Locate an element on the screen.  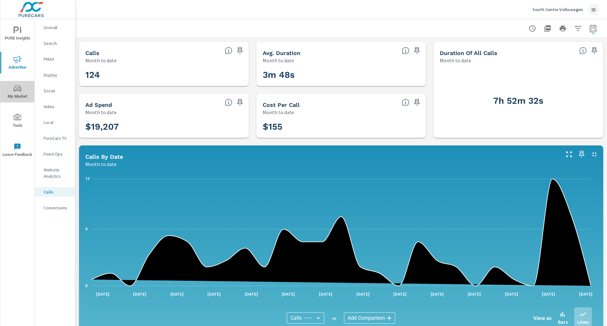
span: PureCars Ad Spend/Calls. is located at coordinates (405, 102).